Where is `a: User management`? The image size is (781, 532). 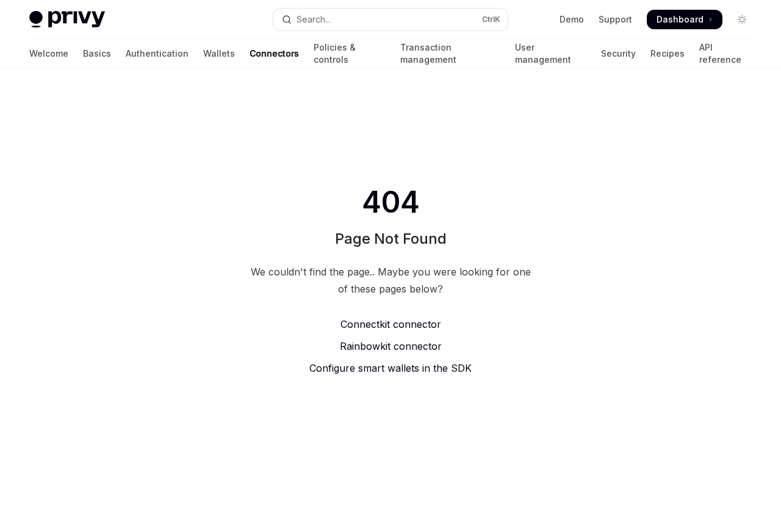 a: User management is located at coordinates (550, 54).